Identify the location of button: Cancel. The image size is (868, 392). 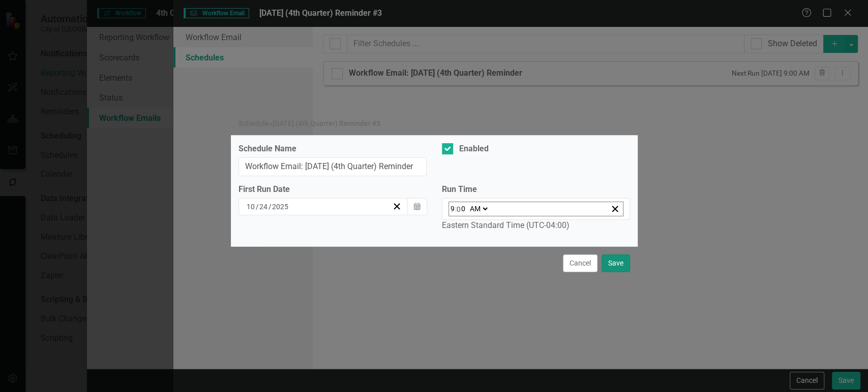
(580, 263).